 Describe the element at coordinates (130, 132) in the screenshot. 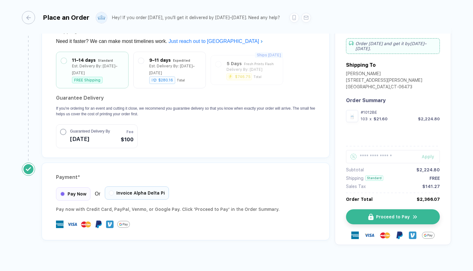

I see `span: Fee` at that location.